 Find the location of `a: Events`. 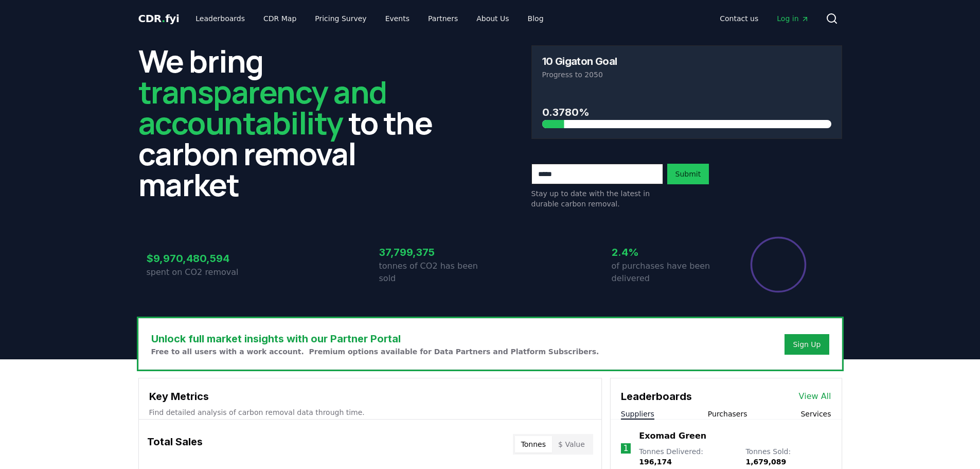

a: Events is located at coordinates (397, 18).